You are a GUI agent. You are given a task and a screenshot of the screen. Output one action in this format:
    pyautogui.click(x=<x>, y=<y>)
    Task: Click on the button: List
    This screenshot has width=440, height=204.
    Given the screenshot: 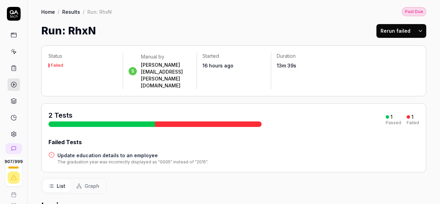 What is the action you would take?
    pyautogui.click(x=57, y=185)
    